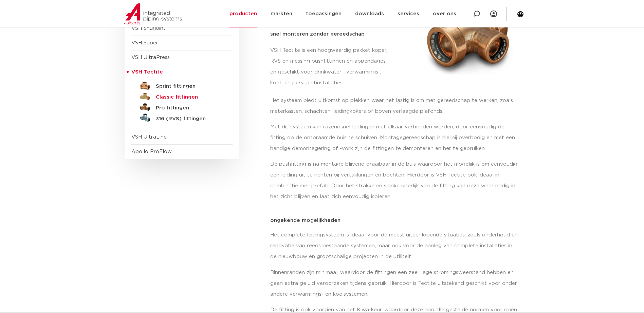 This screenshot has width=644, height=313. What do you see at coordinates (331, 67) in the screenshot?
I see `p: VSH Tectite is een hoogwaardig pakket koper, RVS en messing pushfittingen en appendages en geschi...` at bounding box center [331, 67].